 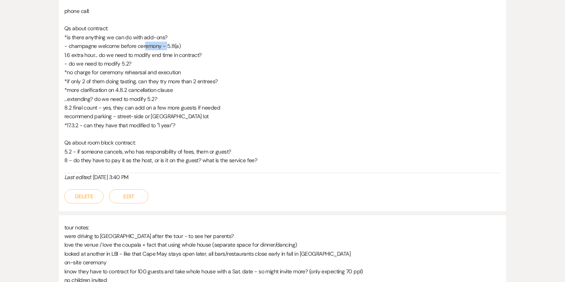 What do you see at coordinates (283, 64) in the screenshot?
I see `p: - do we need to modify 5.2?` at bounding box center [283, 64].